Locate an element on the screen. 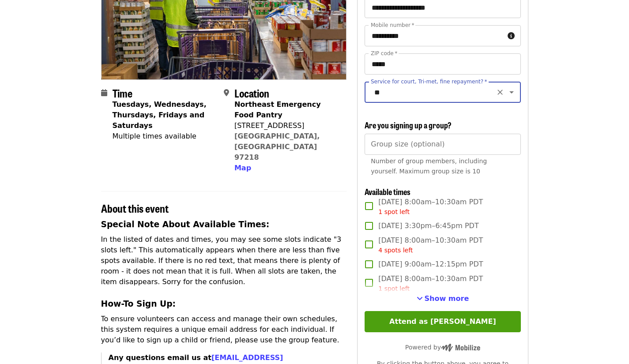 The width and height of the screenshot is (629, 364). span: 4 spots left is located at coordinates (395, 250).